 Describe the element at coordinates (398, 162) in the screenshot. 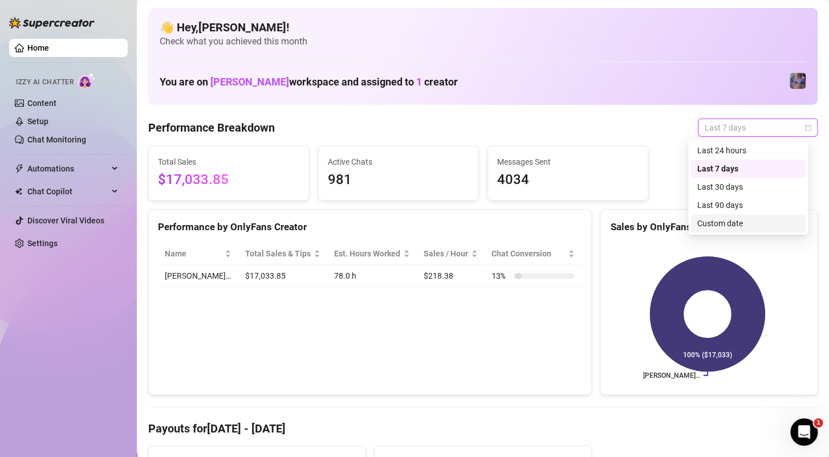

I see `span: Active Chats` at that location.